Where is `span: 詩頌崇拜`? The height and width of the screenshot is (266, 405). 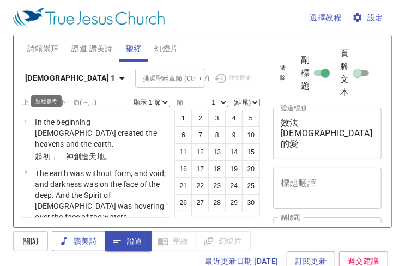
span: 詩頌崇拜 is located at coordinates (43, 48).